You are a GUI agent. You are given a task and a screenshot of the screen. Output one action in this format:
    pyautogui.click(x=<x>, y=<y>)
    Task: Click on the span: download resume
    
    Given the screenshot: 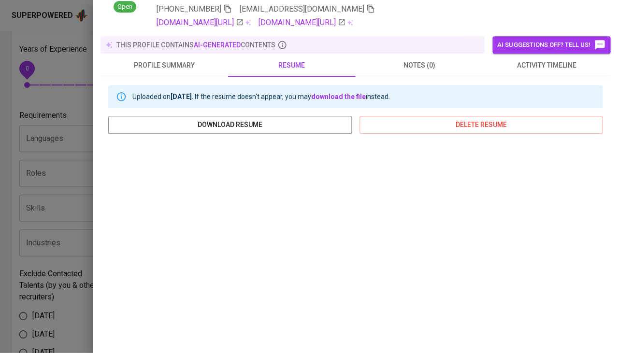 What is the action you would take?
    pyautogui.click(x=230, y=125)
    